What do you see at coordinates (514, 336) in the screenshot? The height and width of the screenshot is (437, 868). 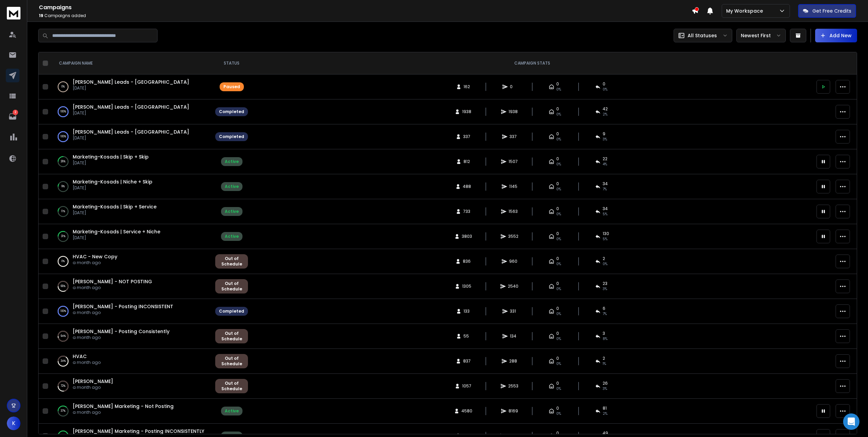 I see `span: 134` at bounding box center [514, 336].